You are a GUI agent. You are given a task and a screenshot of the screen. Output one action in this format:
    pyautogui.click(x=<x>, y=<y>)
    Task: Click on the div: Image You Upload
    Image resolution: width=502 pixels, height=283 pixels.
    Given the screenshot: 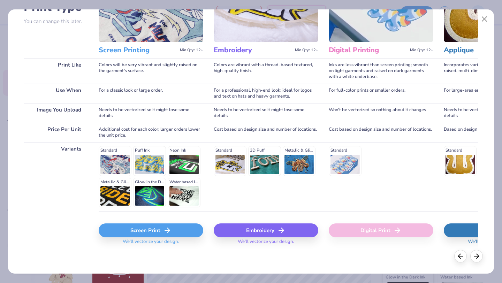 What is the action you would take?
    pyautogui.click(x=56, y=113)
    